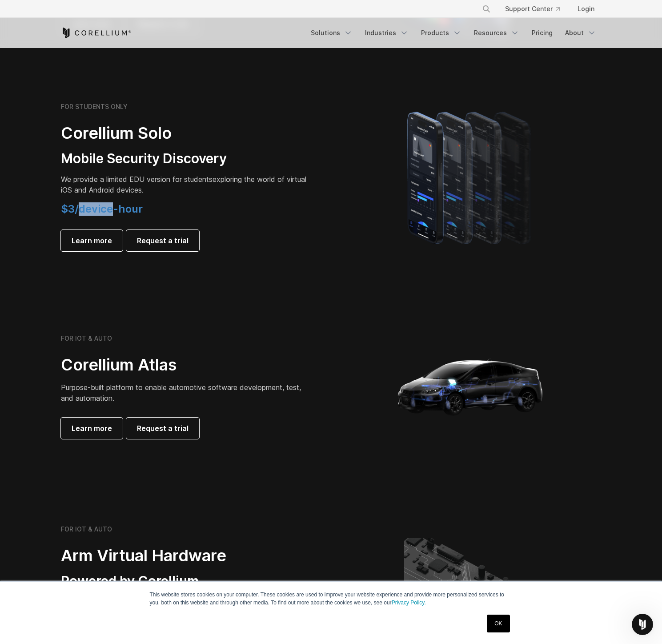 Image resolution: width=662 pixels, height=644 pixels. I want to click on a: Corellium Home, so click(96, 33).